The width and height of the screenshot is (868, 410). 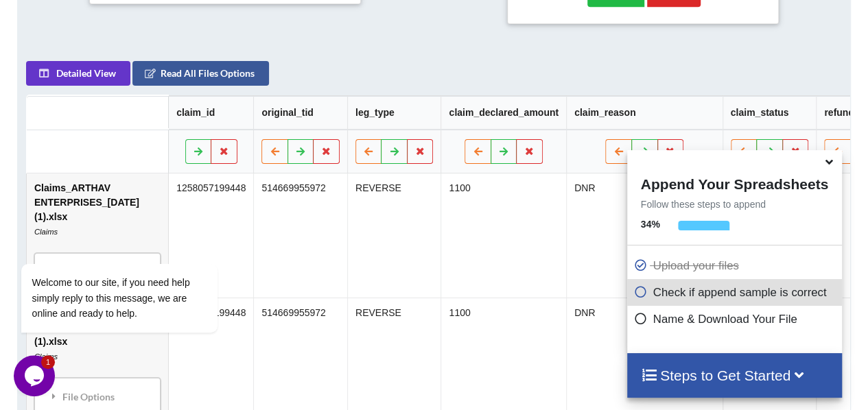 What do you see at coordinates (98, 157) in the screenshot?
I see `span: Welcome to our site, if you need help simply reply to this message, we are online and ready to help.` at bounding box center [98, 157].